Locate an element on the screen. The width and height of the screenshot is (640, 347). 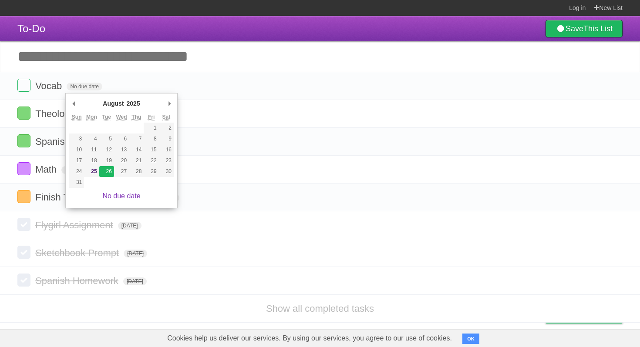
button: 25 is located at coordinates (91, 171).